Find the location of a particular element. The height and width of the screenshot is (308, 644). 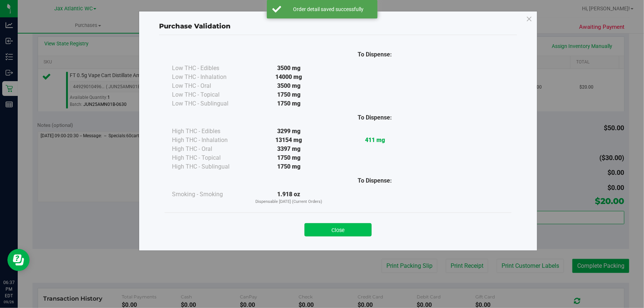

div: 3397 mg is located at coordinates (288, 149).